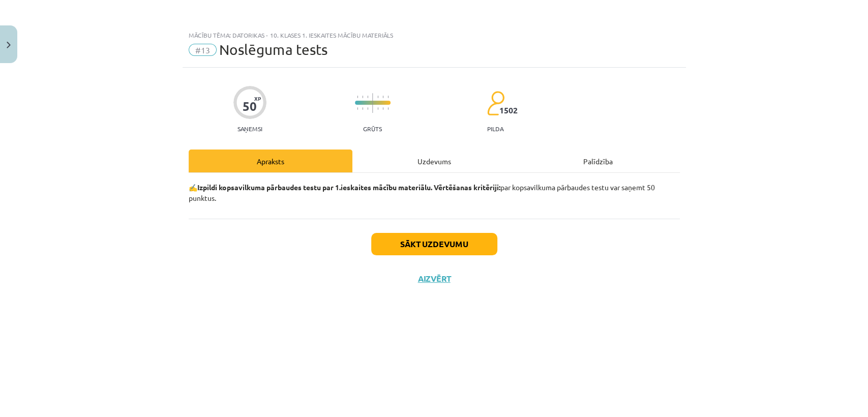 The image size is (868, 417). What do you see at coordinates (435, 161) in the screenshot?
I see `div: Uzdevums` at bounding box center [435, 161].